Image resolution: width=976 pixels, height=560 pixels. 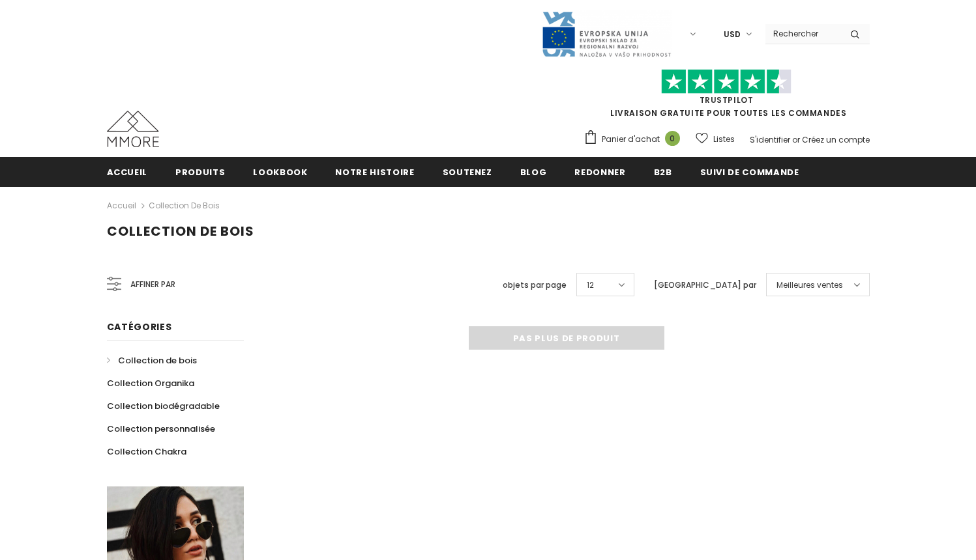 I want to click on a: Panier d'achat 0, so click(x=635, y=140).